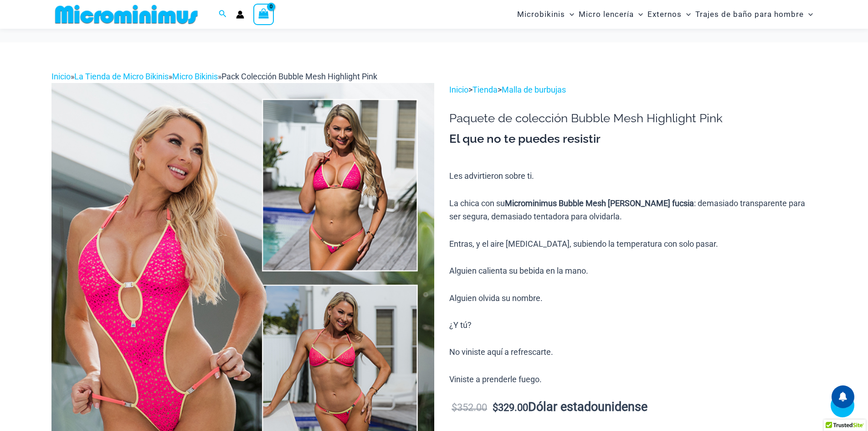 This screenshot has width=868, height=431. Describe the element at coordinates (121, 76) in the screenshot. I see `font: La Tienda de Micro Bikinis` at that location.